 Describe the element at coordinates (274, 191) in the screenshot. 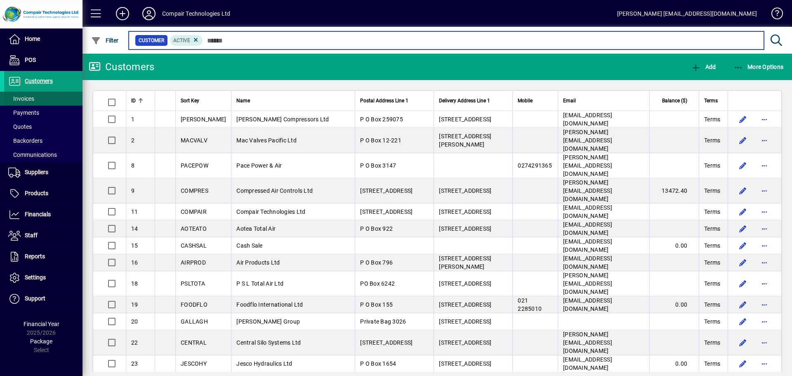

I see `span: Compressed Air Controls Ltd` at that location.